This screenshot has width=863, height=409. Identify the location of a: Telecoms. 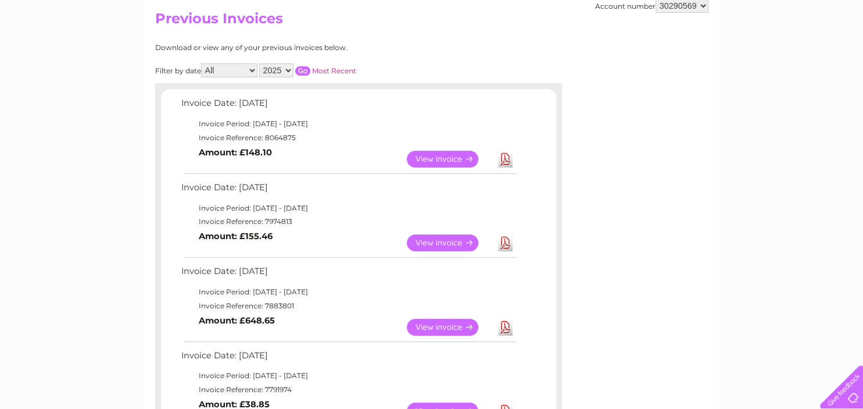
(738, 53).